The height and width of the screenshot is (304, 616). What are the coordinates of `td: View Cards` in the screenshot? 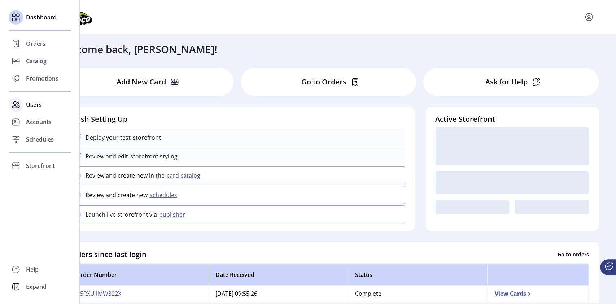 It's located at (537, 293).